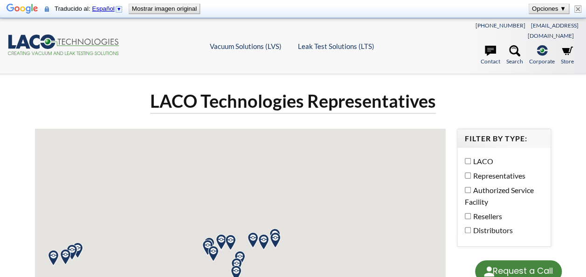 The height and width of the screenshot is (277, 586). Describe the element at coordinates (502, 176) in the screenshot. I see `label: Representatives` at that location.